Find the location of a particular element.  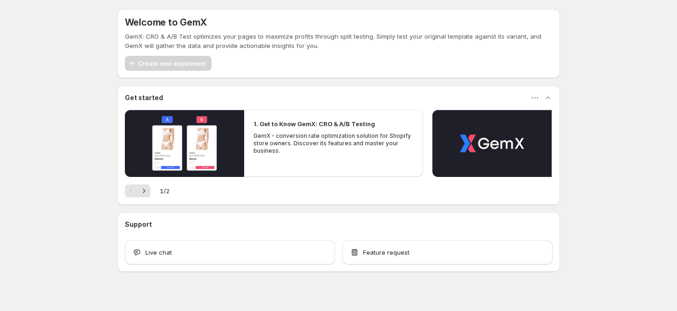

span: Feature request is located at coordinates (386, 253).